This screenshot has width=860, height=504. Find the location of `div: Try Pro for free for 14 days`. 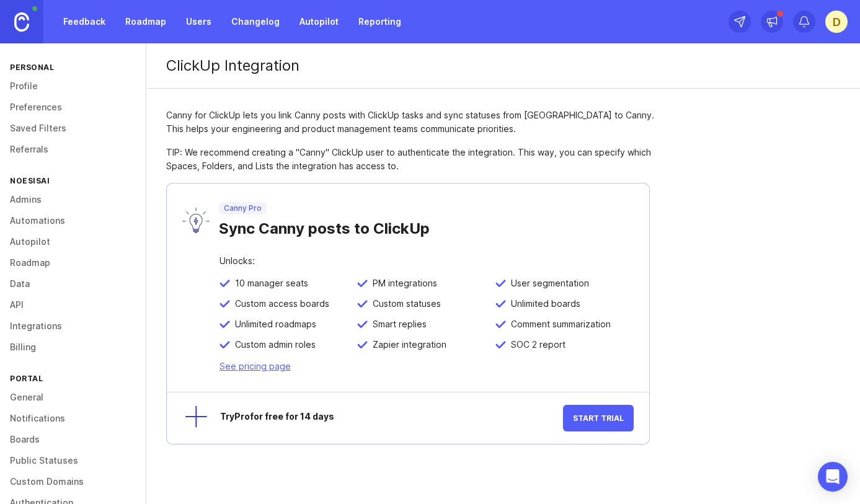

div: Try Pro for free for 14 days is located at coordinates (391, 418).